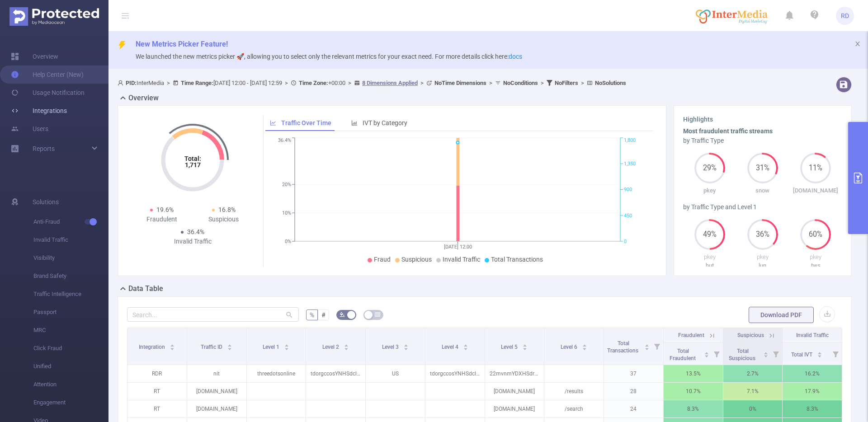  I want to click on a: Integrations, so click(39, 110).